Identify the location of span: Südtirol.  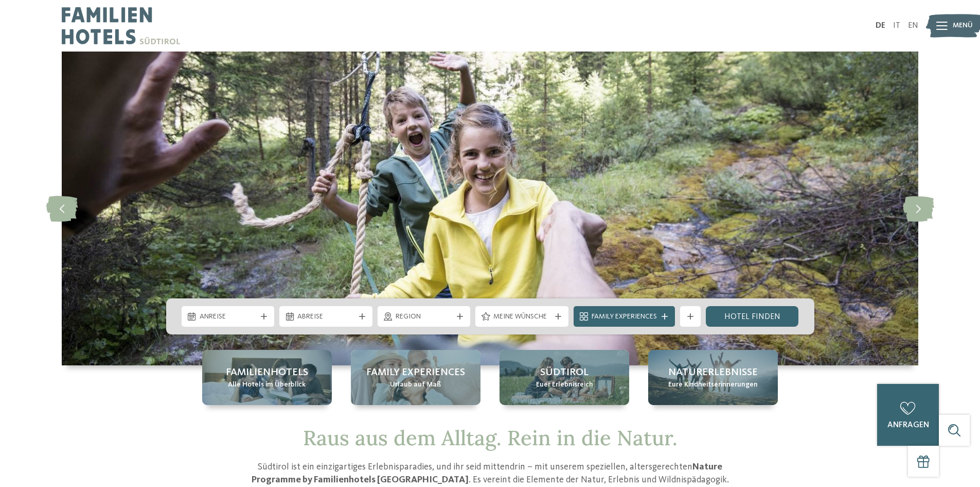
(565, 373).